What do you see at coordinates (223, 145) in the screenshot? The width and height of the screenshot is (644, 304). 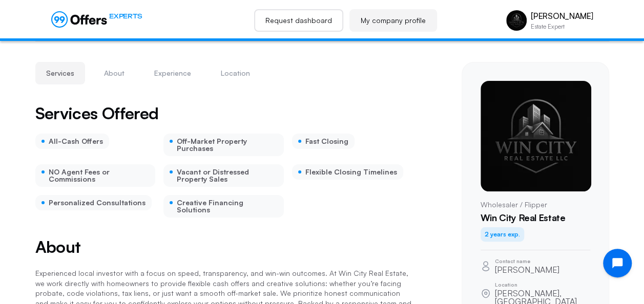 I see `div: Off-Market Property Purchases` at bounding box center [223, 145].